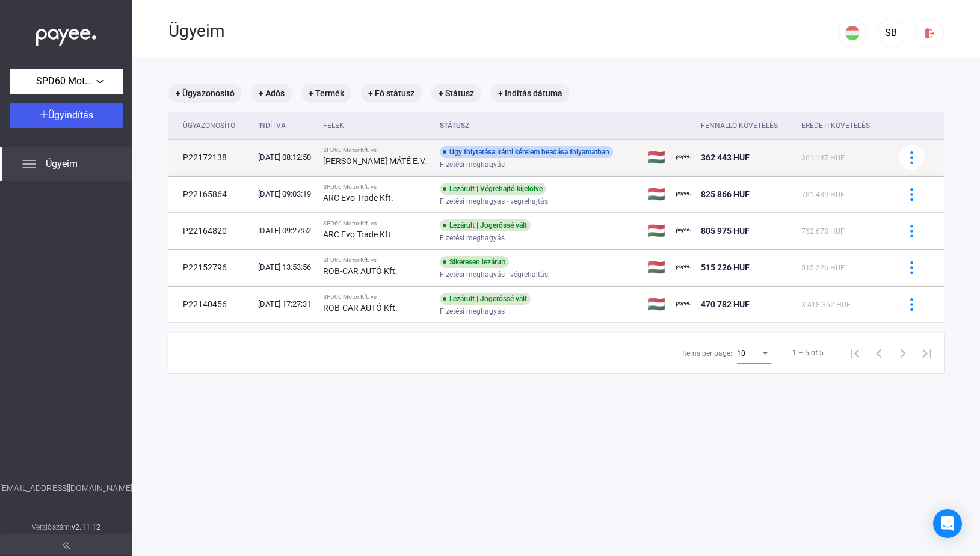  What do you see at coordinates (855, 353) in the screenshot?
I see `button: First page` at bounding box center [855, 353].